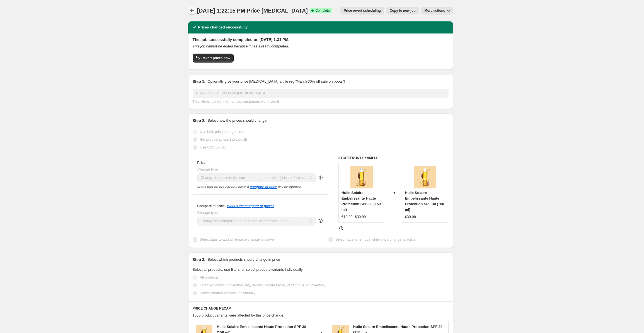 Image resolution: width=644 pixels, height=333 pixels. Describe the element at coordinates (213, 147) in the screenshot. I see `span: Use CSV upload` at that location.